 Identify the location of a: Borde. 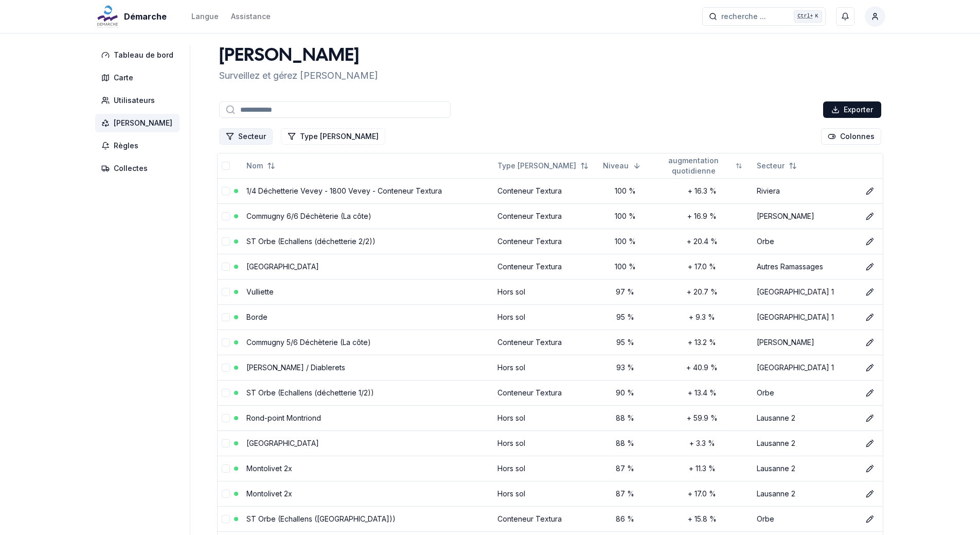
(257, 316).